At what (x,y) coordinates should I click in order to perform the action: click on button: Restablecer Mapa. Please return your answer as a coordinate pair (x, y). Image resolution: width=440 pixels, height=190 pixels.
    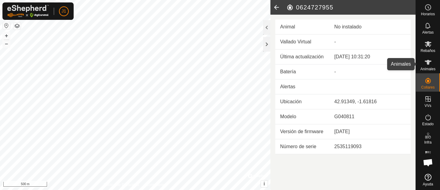
    Looking at the image, I should click on (6, 26).